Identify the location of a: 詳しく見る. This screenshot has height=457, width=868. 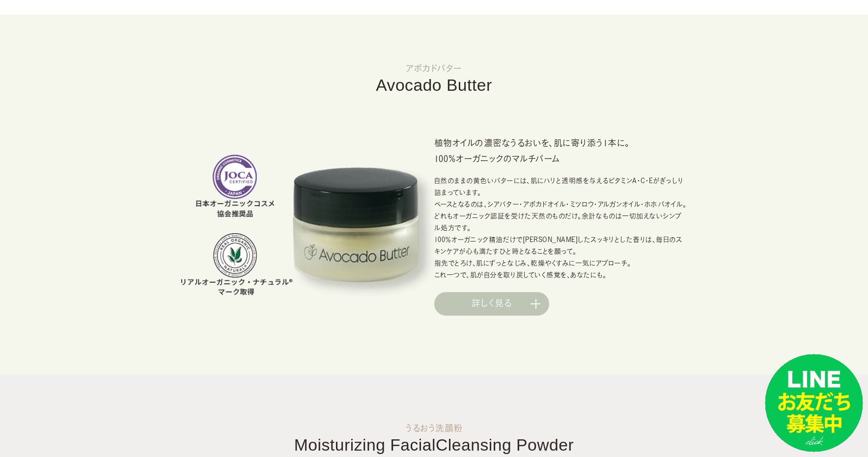
(492, 304).